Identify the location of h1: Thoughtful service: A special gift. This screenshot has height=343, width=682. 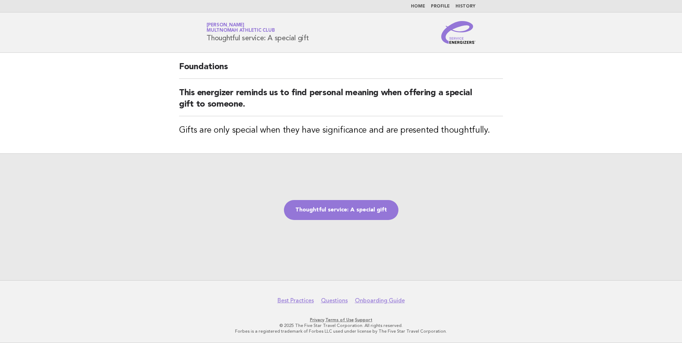
(257, 32).